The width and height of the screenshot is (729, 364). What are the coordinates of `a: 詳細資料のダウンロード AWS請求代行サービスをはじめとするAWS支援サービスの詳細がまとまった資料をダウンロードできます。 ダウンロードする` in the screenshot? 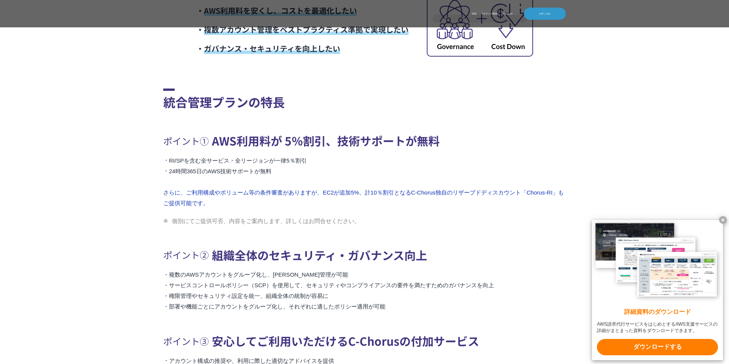 It's located at (657, 290).